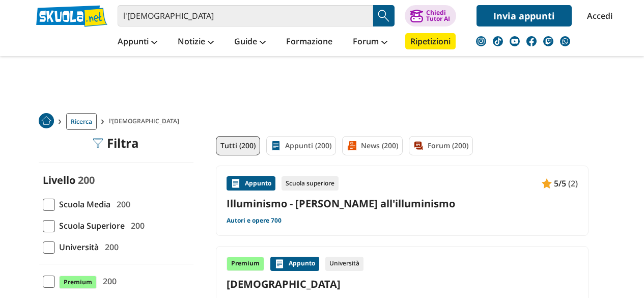  What do you see at coordinates (573, 183) in the screenshot?
I see `span: (2)` at bounding box center [573, 183].